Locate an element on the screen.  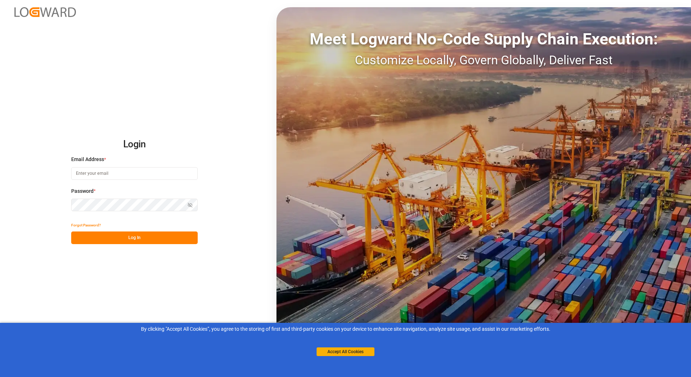
div: Meet Logward No-Code Supply Chain Execution: is located at coordinates (484, 39).